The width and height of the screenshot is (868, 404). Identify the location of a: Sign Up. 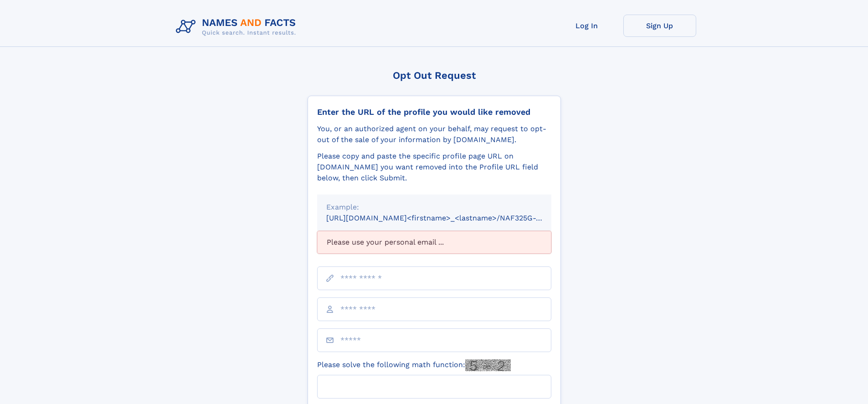
(660, 25).